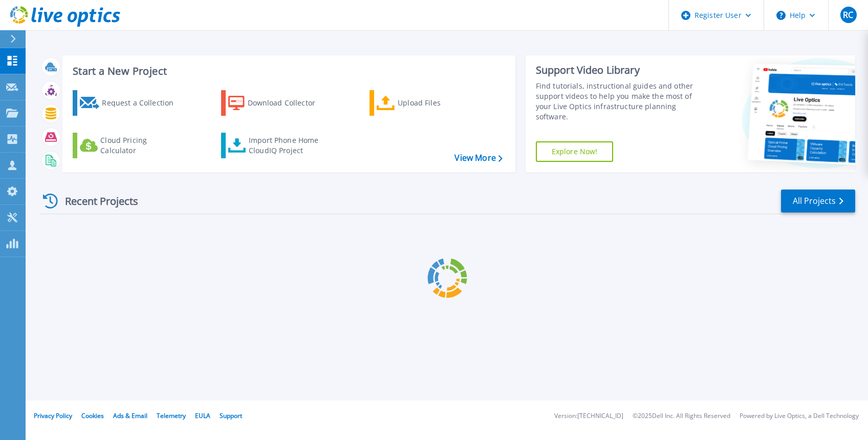  I want to click on a: Telemetry, so click(171, 415).